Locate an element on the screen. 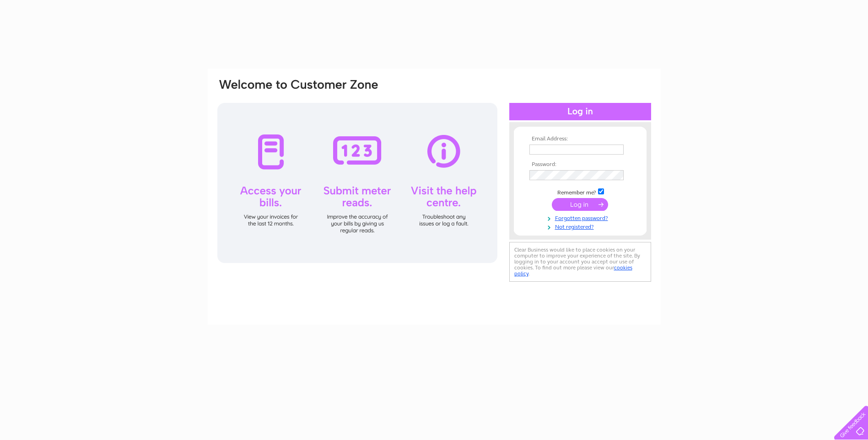  td: Remember me? is located at coordinates (580, 192).